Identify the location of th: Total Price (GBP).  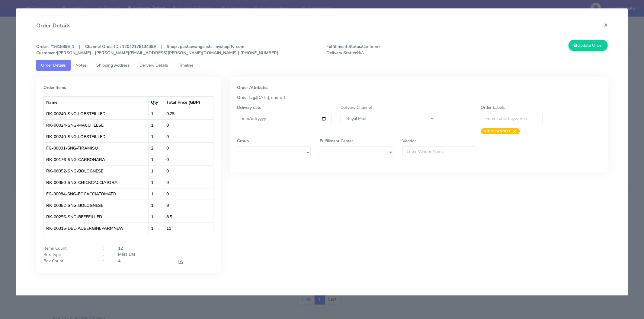
(188, 102).